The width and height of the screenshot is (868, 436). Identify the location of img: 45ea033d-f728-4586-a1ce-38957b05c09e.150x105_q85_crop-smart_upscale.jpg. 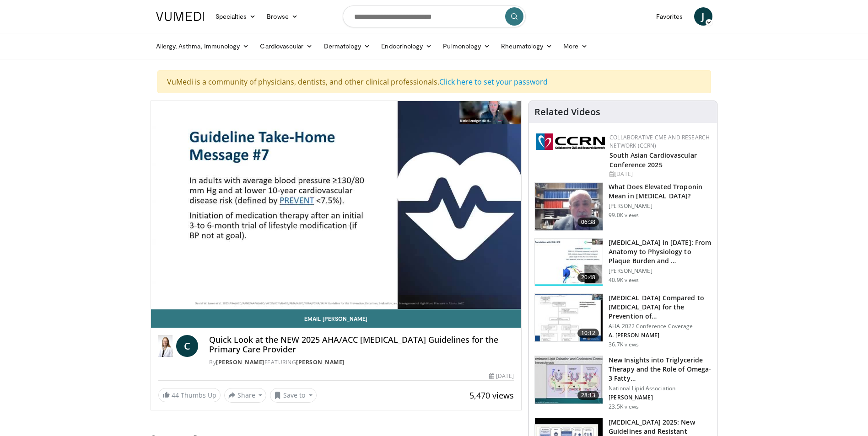
(569, 379).